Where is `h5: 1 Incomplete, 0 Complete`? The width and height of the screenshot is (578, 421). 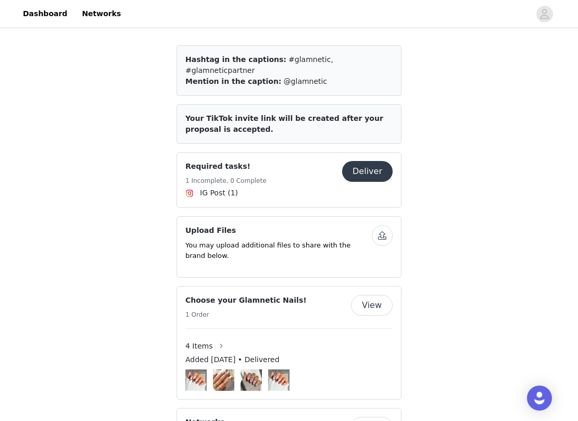
h5: 1 Incomplete, 0 Complete is located at coordinates (226, 181).